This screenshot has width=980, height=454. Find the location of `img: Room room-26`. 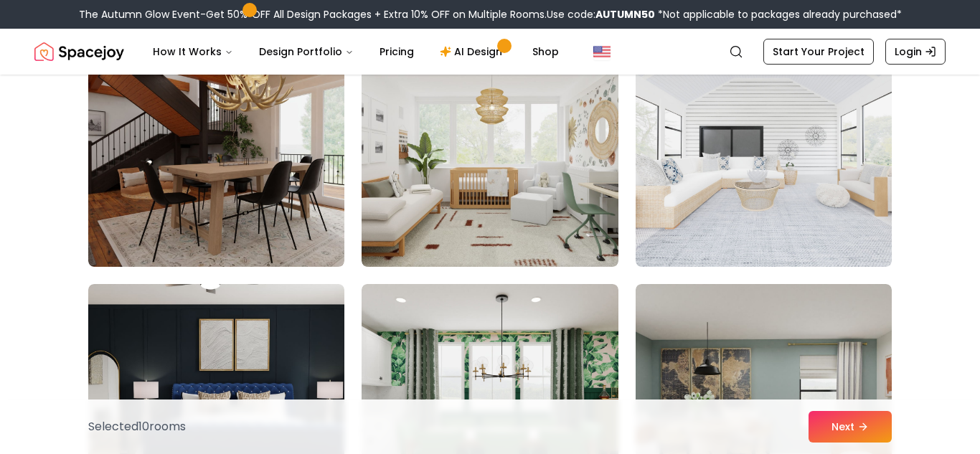

img: Room room-26 is located at coordinates (489, 152).